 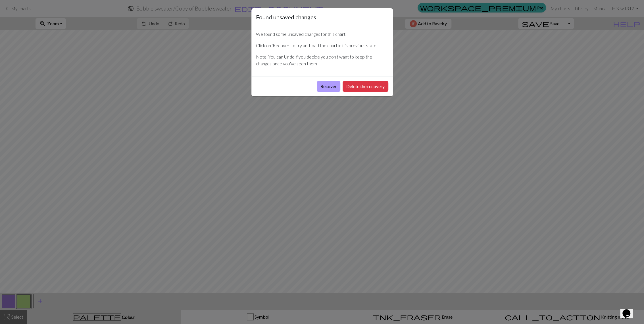 What do you see at coordinates (322, 45) in the screenshot?
I see `p: Click on 'Recover' to try and load the chart in it's previous state.` at bounding box center [322, 45].